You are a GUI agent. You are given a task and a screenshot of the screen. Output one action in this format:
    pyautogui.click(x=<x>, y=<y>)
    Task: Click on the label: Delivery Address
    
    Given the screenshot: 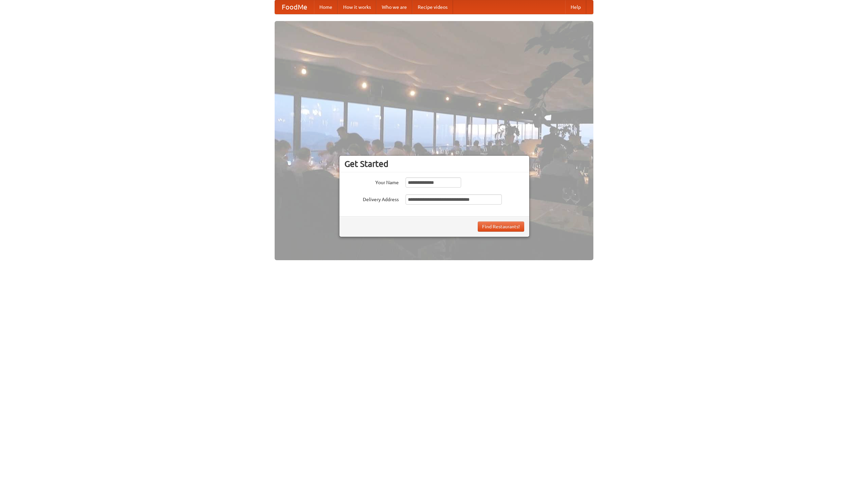 What is the action you would take?
    pyautogui.click(x=372, y=198)
    